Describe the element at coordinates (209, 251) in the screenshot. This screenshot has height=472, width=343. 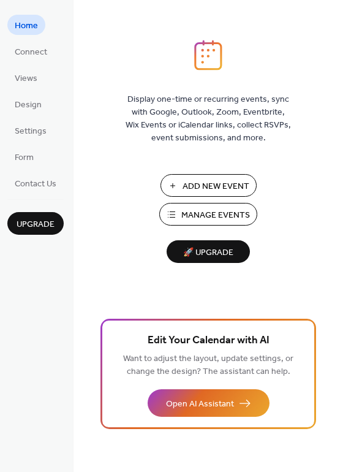
I see `button: 🚀 Upgrade` at that location.